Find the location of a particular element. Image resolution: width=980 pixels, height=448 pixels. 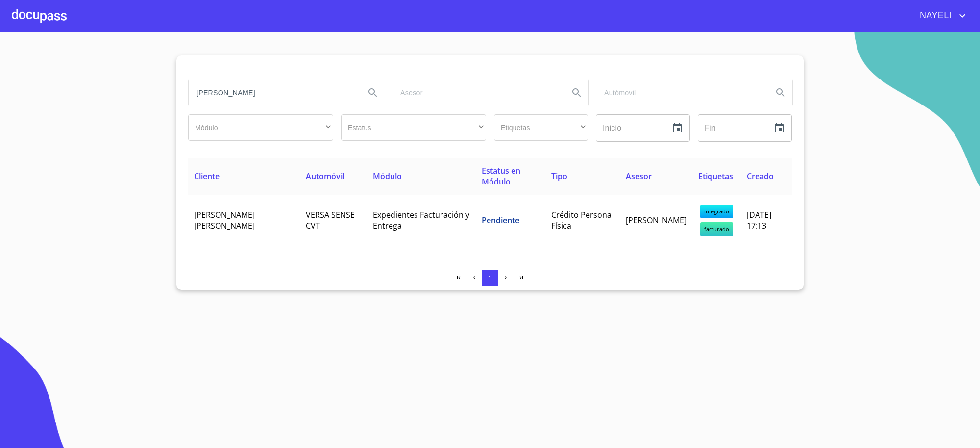

span: Cliente is located at coordinates (207, 176).